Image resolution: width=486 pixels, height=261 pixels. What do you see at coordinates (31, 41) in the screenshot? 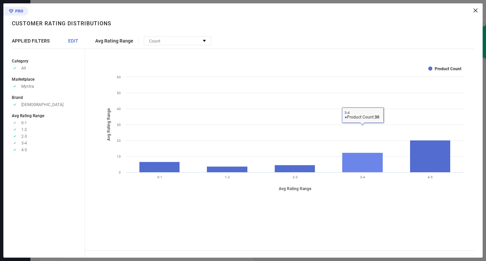
I see `span: APPLIED FILTERS` at bounding box center [31, 41].